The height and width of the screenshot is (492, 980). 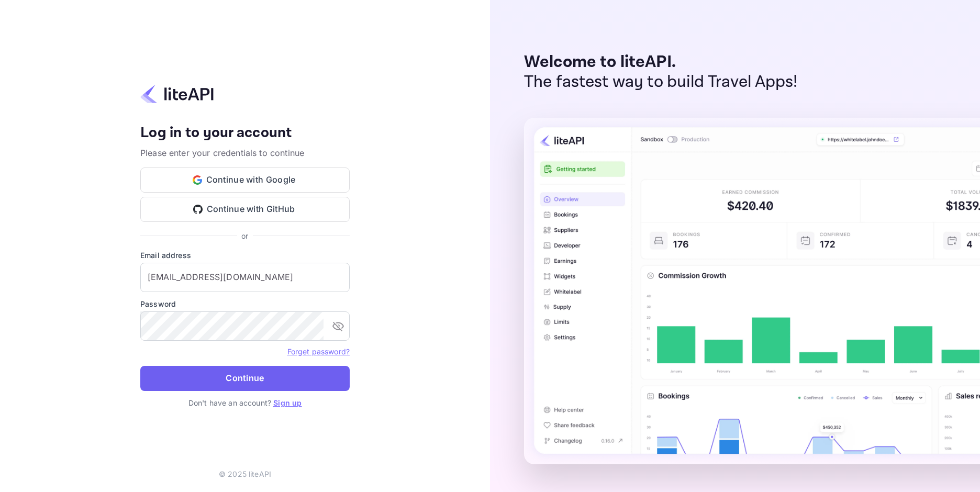 What do you see at coordinates (287, 402) in the screenshot?
I see `a: Sign up` at bounding box center [287, 402].